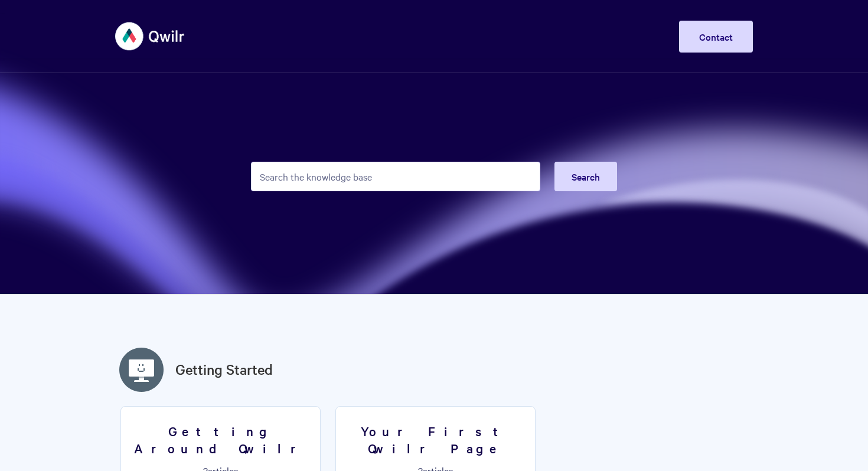 This screenshot has width=868, height=471. I want to click on h3: Getting Around Qwilr, so click(220, 439).